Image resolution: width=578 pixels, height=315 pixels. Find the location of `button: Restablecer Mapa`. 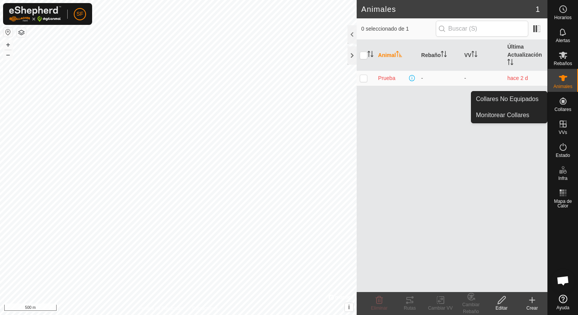

button: Restablecer Mapa is located at coordinates (8, 32).